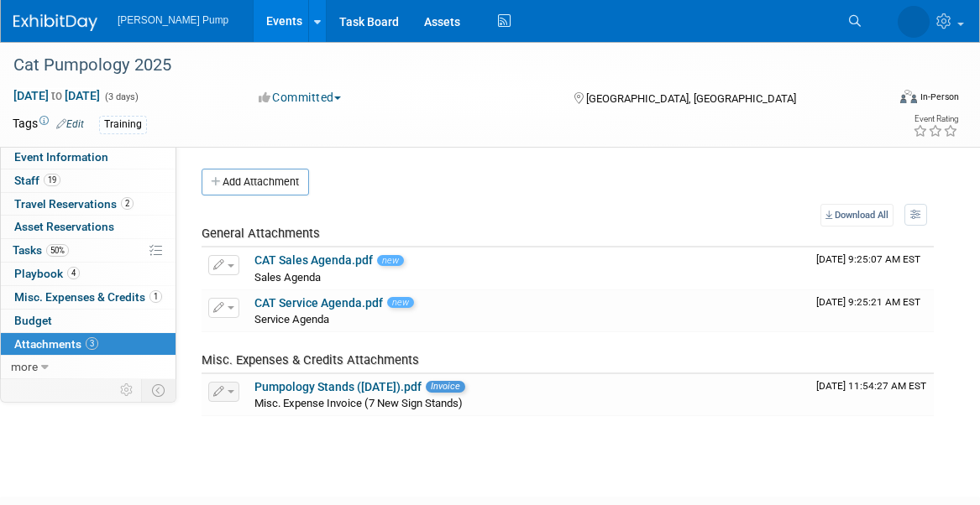 The width and height of the screenshot is (980, 505). What do you see at coordinates (48, 125) in the screenshot?
I see `td: Tags` at bounding box center [48, 125].